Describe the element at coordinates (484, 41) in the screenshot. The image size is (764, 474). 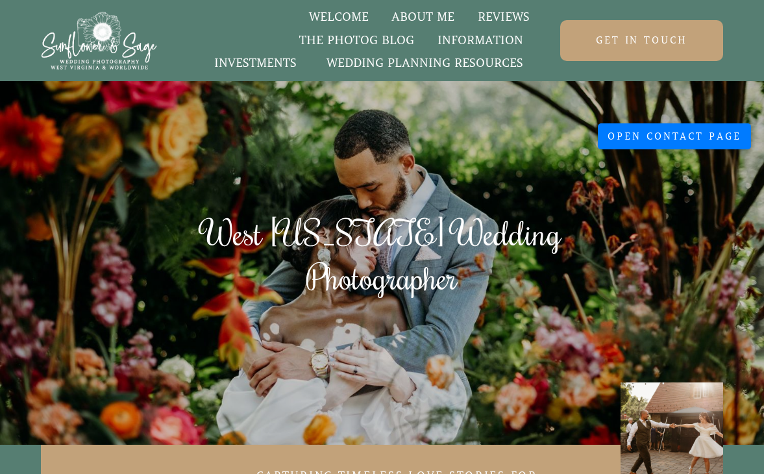
I see `span: Information` at that location.